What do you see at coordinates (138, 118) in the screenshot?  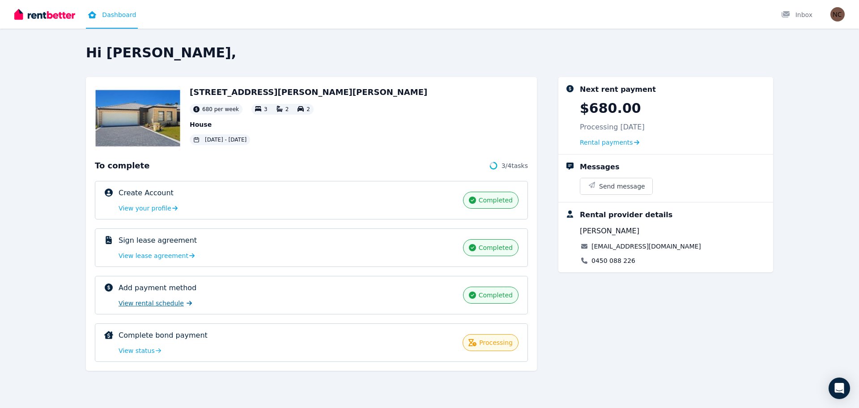 I see `img: Property Url` at bounding box center [138, 118].